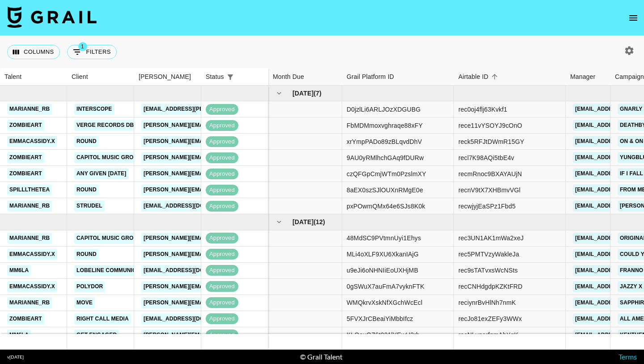  What do you see at coordinates (510, 76) in the screenshot?
I see `div: Airtable ID` at bounding box center [510, 76].